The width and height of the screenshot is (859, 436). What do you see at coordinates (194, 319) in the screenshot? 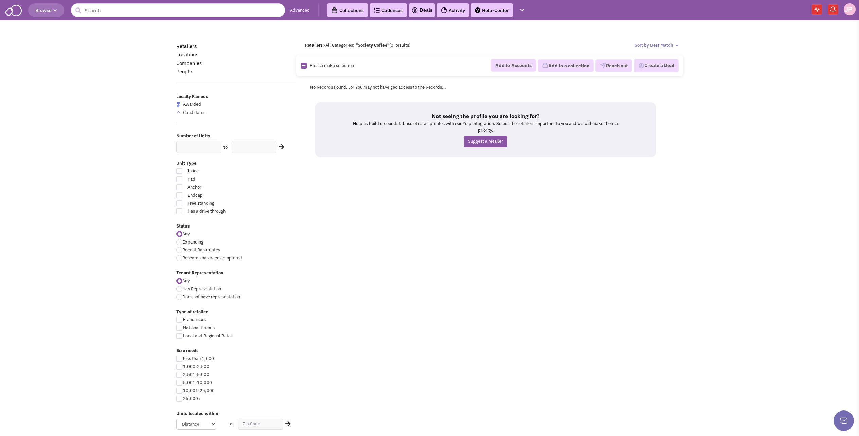
I see `span: Franchisors` at bounding box center [194, 319].